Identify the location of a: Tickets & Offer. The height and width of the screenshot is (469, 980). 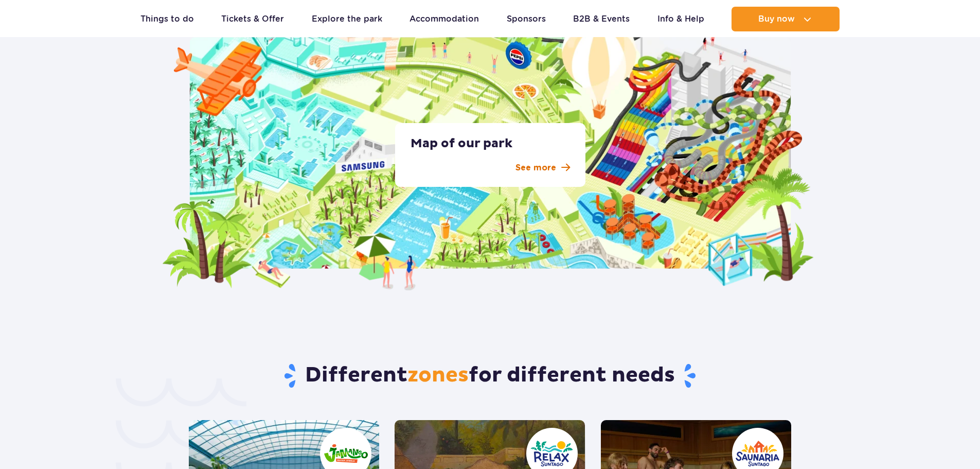
(253, 19).